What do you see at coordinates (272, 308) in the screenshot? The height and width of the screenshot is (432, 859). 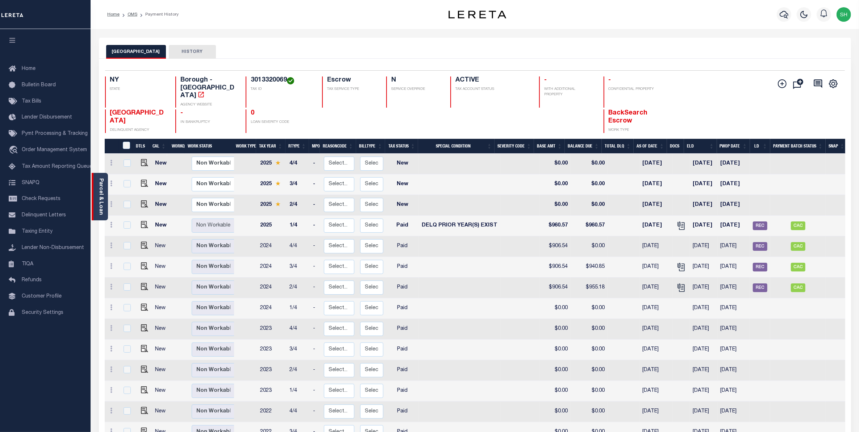 I see `td: 2024` at bounding box center [272, 308].